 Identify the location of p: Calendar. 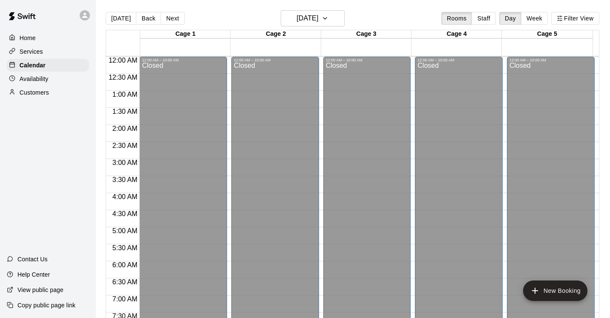
(32, 65).